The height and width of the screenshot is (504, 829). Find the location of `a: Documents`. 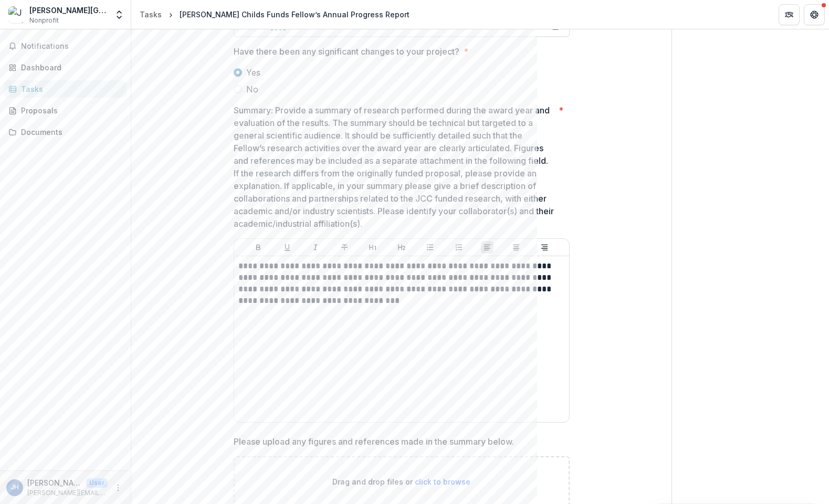

a: Documents is located at coordinates (65, 132).